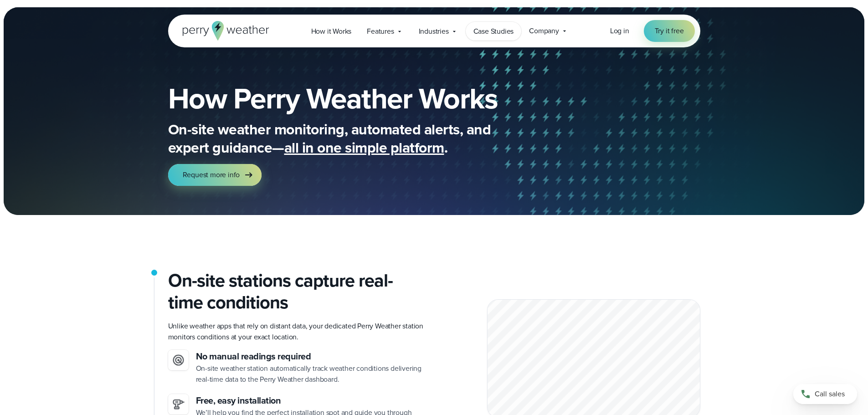 Image resolution: width=868 pixels, height=415 pixels. I want to click on p: On-site weather station automatically track weather conditions delivering real-time data to the P..., so click(311, 375).